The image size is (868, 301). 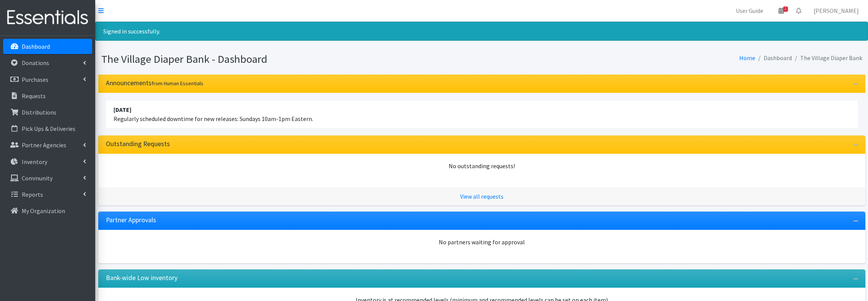 I want to click on div: Signed in successfully., so click(x=481, y=31).